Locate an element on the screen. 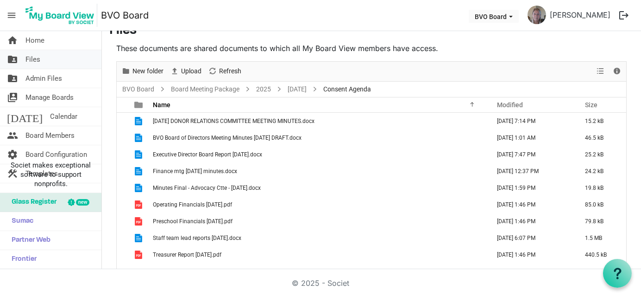  td: September 24, 2025 1:59 PM column header Modified is located at coordinates (532, 188).